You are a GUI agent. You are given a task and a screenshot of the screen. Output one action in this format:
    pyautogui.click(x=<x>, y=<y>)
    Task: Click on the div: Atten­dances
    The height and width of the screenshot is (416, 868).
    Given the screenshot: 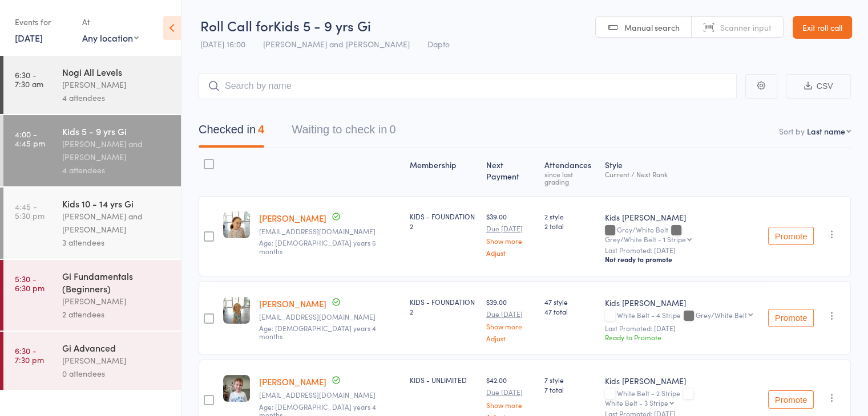 What is the action you would take?
    pyautogui.click(x=569, y=172)
    